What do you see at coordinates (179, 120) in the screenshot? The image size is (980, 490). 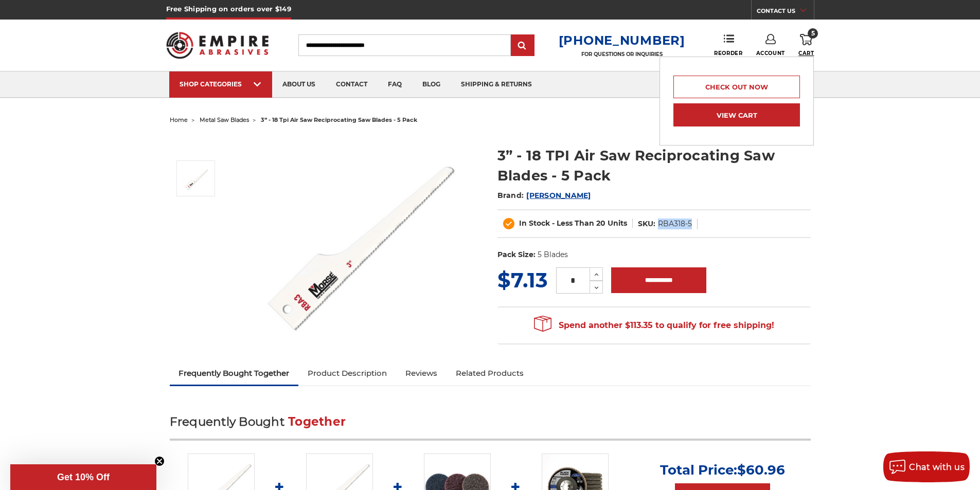 I see `span: home` at bounding box center [179, 120].